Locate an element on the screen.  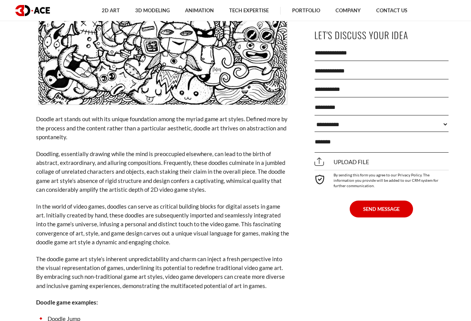
p: Doodle art stands out with its unique foundation among the myriad game art styles. Defined more b... is located at coordinates (163, 128).